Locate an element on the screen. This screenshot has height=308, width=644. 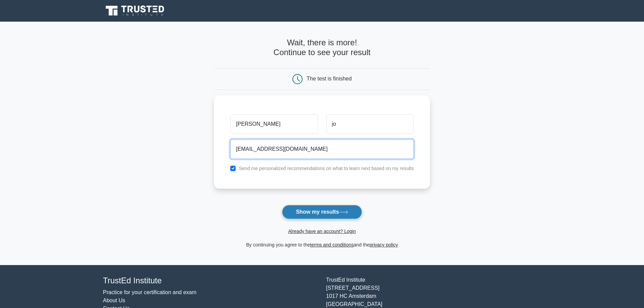
div: The test is finished is located at coordinates (329, 79).